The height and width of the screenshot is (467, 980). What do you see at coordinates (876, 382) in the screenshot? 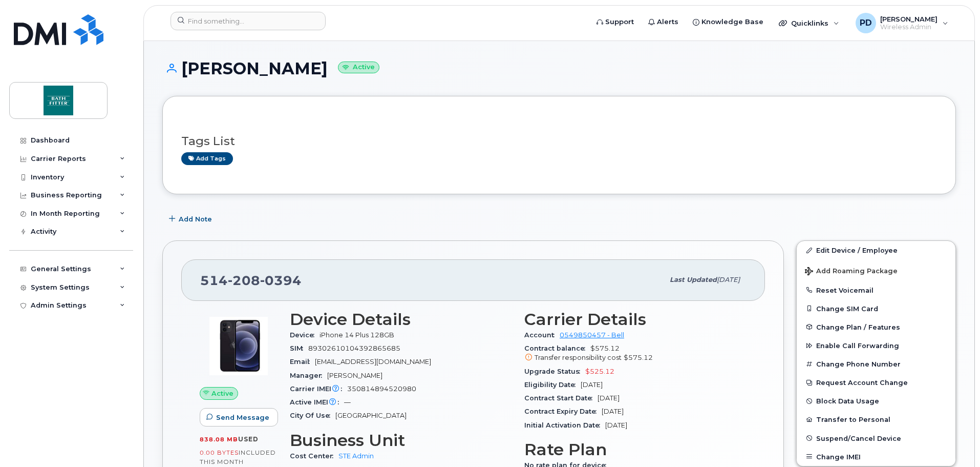
I see `button: Request Account Change` at bounding box center [876, 382].